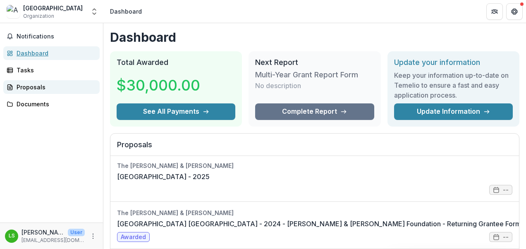 The image size is (526, 249). Describe the element at coordinates (13, 12) in the screenshot. I see `img: Arrupe College of Loyola University Chicago` at that location.